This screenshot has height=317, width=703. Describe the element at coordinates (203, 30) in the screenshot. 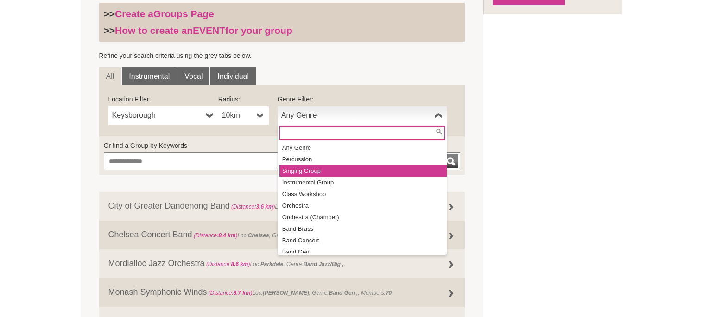

I see `a: How to create anEVENTfor your group` at that location.